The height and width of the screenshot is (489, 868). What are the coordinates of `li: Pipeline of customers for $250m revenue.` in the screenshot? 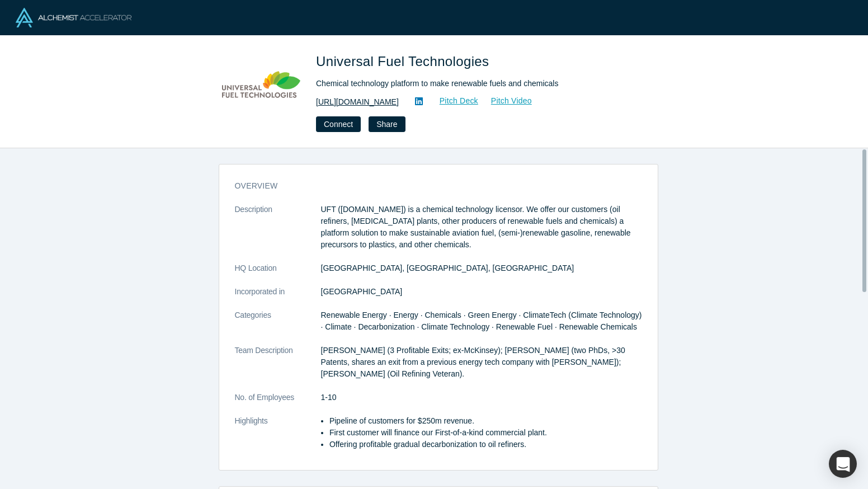 It's located at (485, 420).